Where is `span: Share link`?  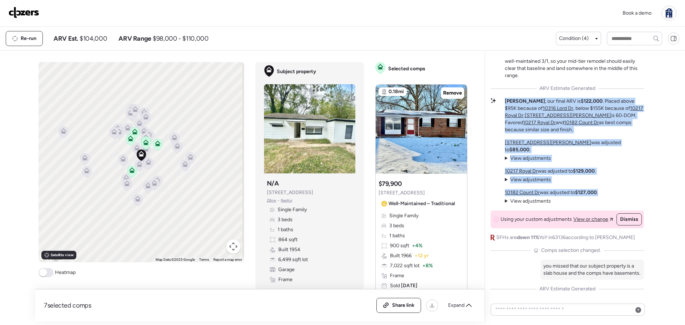
span: Share link is located at coordinates (403, 305).